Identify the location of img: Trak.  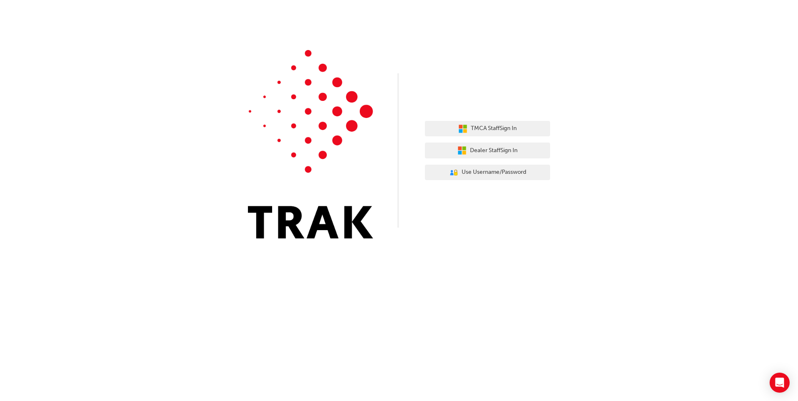
(310, 144).